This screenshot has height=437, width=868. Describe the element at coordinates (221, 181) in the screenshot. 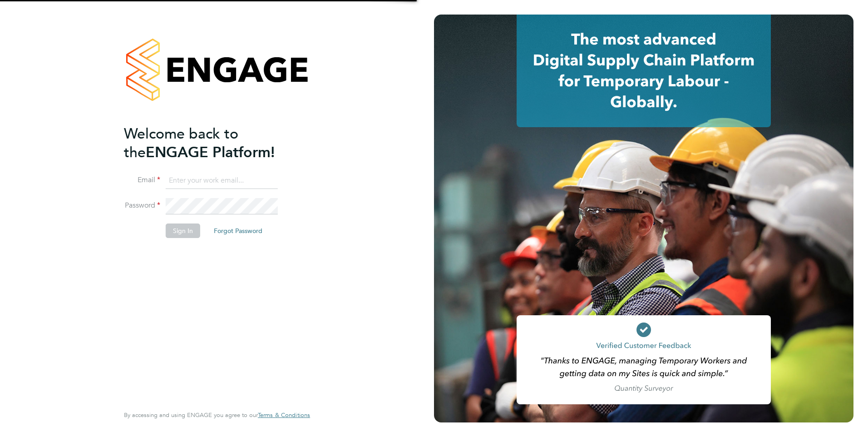

I see `input: Enter your work email...` at that location.